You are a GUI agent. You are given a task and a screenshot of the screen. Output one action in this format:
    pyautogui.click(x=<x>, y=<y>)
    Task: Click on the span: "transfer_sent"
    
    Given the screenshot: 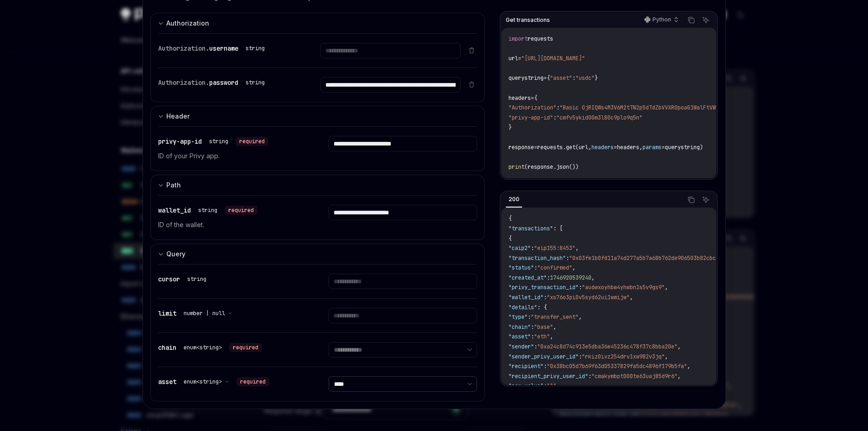 What is the action you would take?
    pyautogui.click(x=555, y=317)
    